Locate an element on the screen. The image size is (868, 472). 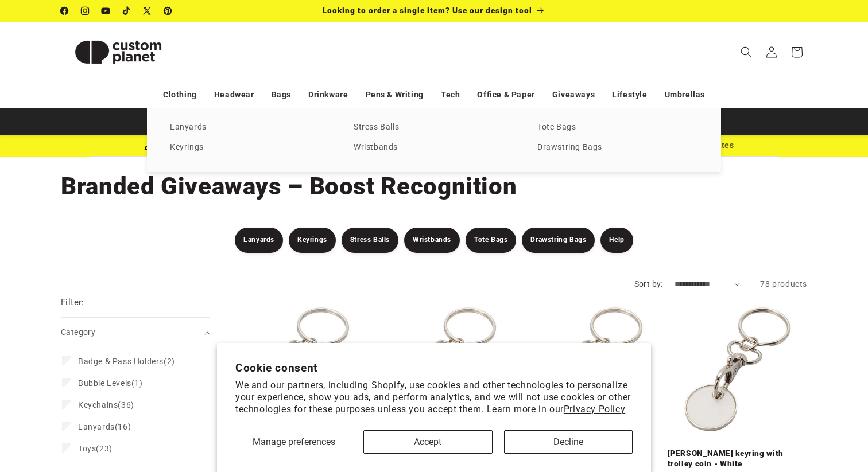
p: We and our partners, including Shopify, use cookies and other technologies to personalize your ex... is located at coordinates (434, 398).